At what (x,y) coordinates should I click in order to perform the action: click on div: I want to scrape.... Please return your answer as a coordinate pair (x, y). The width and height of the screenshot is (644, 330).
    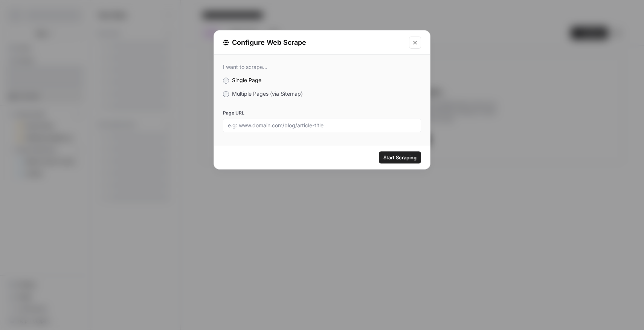
    Looking at the image, I should click on (322, 67).